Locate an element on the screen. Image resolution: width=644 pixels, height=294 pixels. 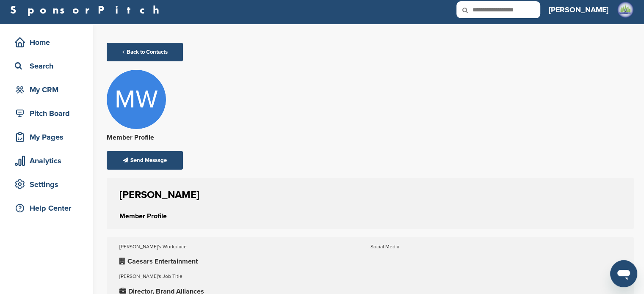
div: Analytics is located at coordinates (48, 161).